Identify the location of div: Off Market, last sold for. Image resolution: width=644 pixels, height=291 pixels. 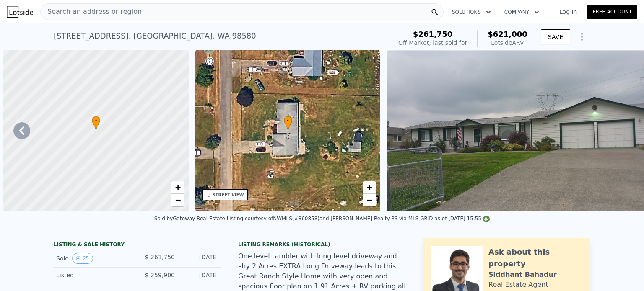
(432, 43).